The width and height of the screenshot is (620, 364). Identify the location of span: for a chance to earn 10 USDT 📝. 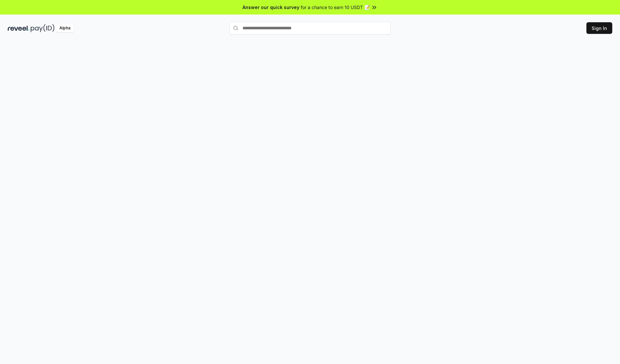
(335, 7).